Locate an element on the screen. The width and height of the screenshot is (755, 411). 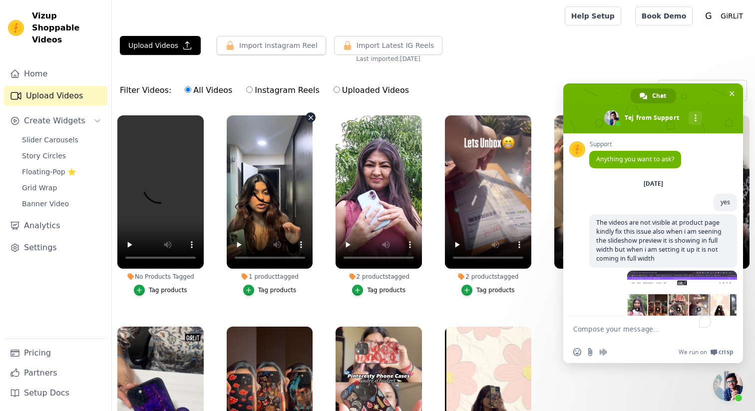
div: Sort by: is located at coordinates (687, 90).